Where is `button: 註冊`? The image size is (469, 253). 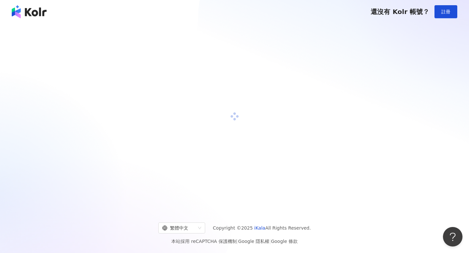 button: 註冊 is located at coordinates (446, 12).